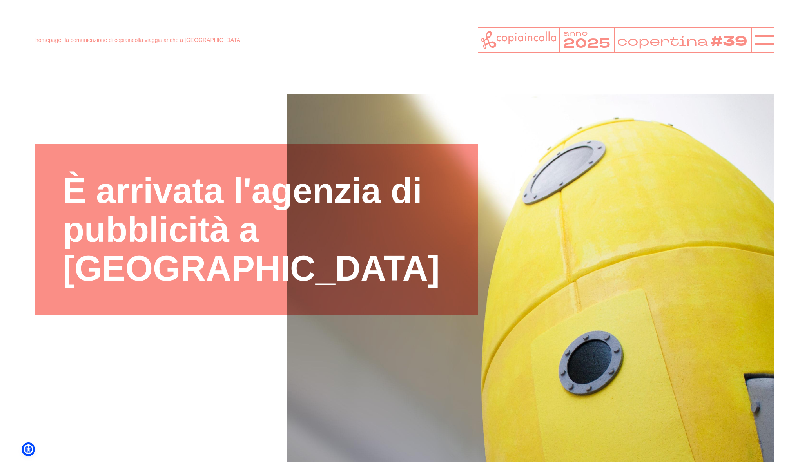 Image resolution: width=809 pixels, height=462 pixels. I want to click on tspan: 2025, so click(587, 44).